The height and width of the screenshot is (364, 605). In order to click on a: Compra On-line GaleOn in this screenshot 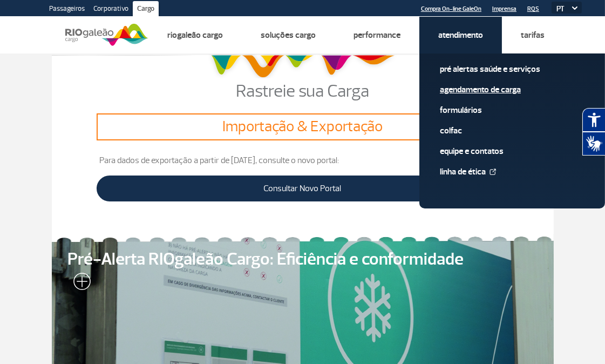, I will do `click(451, 9)`.